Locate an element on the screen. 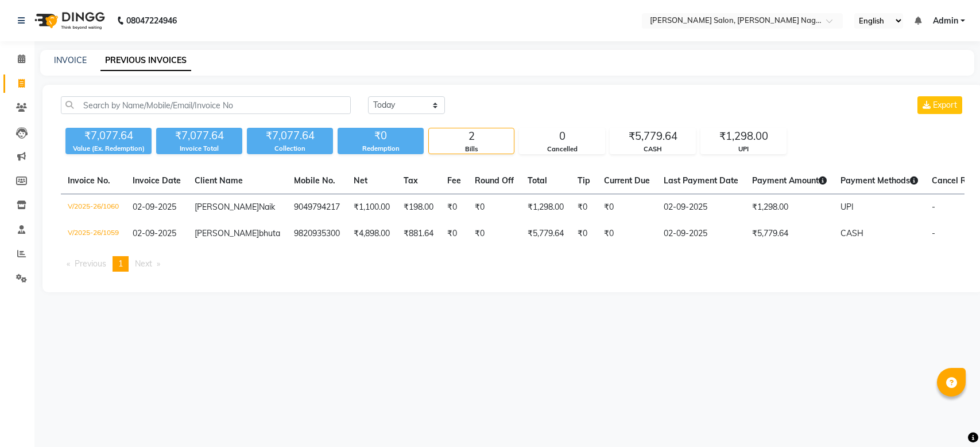 Image resolution: width=980 pixels, height=447 pixels. span: Invoice Date is located at coordinates (156, 181).